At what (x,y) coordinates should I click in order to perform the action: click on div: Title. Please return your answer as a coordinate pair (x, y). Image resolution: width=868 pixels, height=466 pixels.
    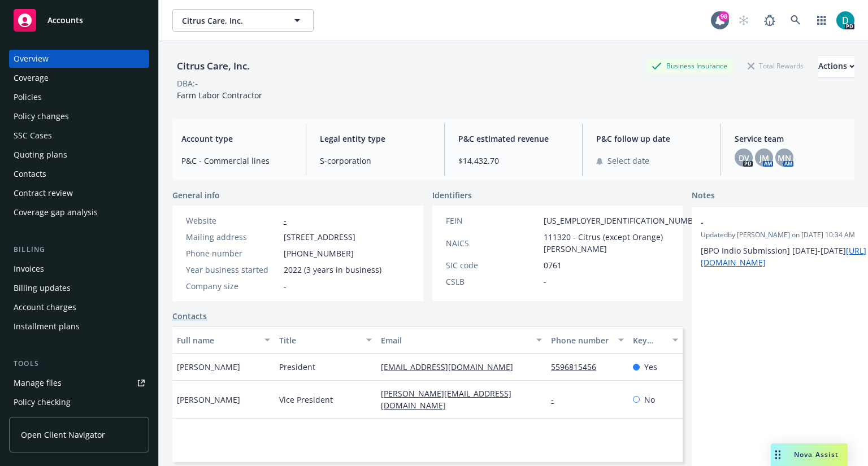
    Looking at the image, I should click on (319, 340).